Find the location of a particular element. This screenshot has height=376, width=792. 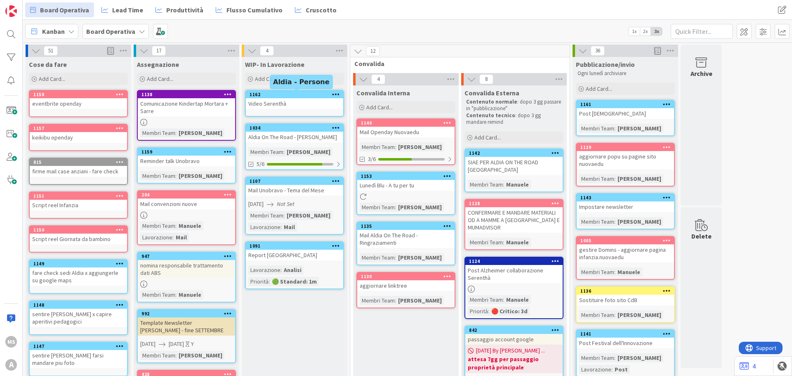

div: 1142 is located at coordinates (515, 153).